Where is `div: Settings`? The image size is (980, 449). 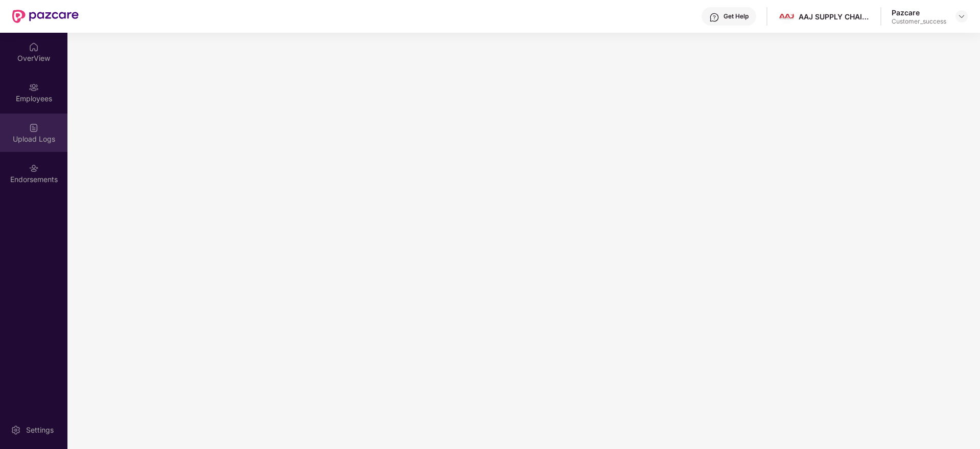
div: Settings is located at coordinates (40, 430).